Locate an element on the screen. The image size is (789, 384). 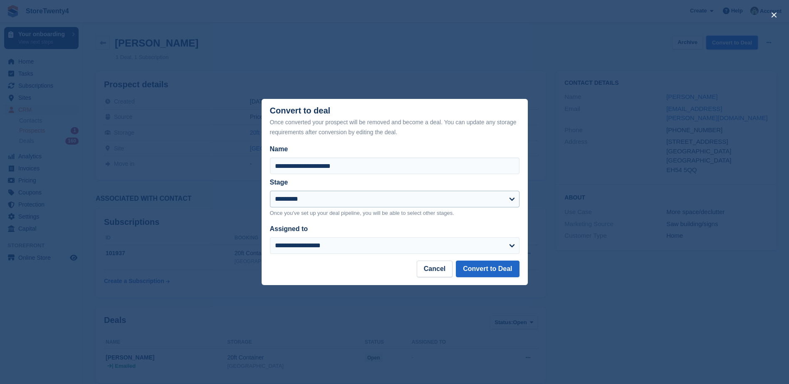
button: Cancel is located at coordinates (434, 269).